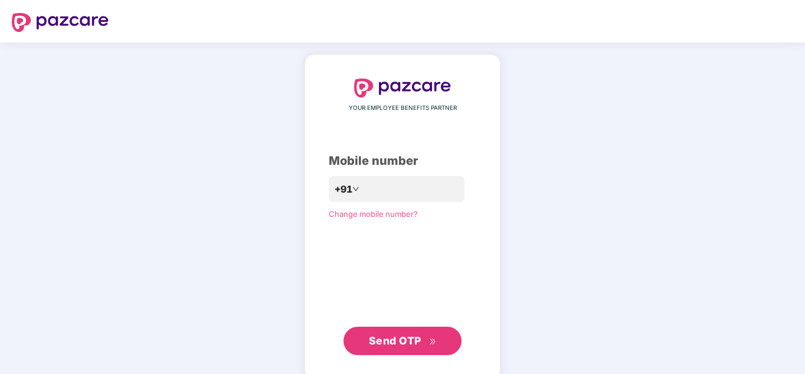  What do you see at coordinates (395, 340) in the screenshot?
I see `span: Send OTP` at bounding box center [395, 340].